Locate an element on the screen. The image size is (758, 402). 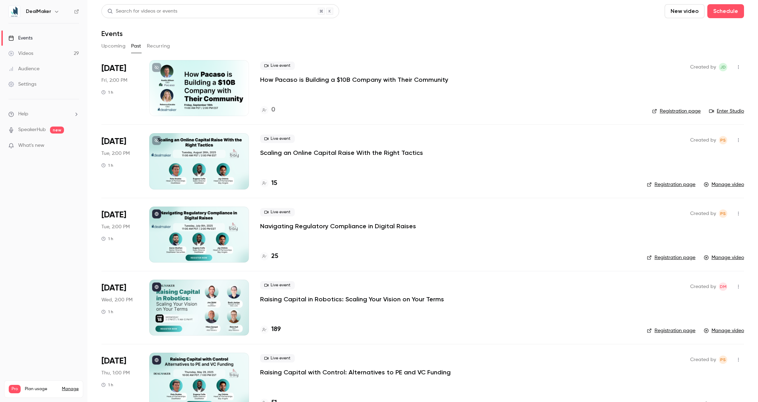
a: 0 is located at coordinates (267, 110).